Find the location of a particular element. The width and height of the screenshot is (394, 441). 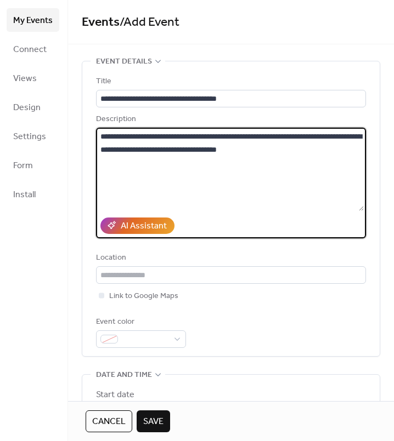

div: Description is located at coordinates (230, 120).